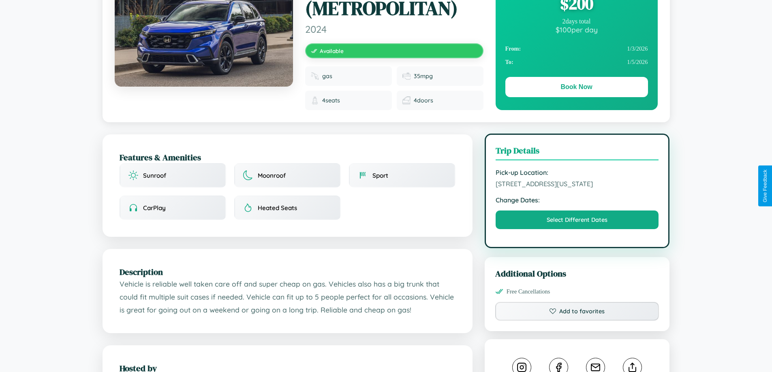 The height and width of the screenshot is (372, 772). Describe the element at coordinates (327, 76) in the screenshot. I see `span: gas` at that location.